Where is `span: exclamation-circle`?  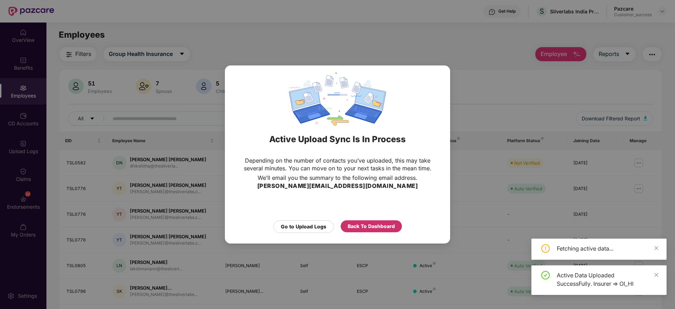
span: exclamation-circle is located at coordinates (546, 249).